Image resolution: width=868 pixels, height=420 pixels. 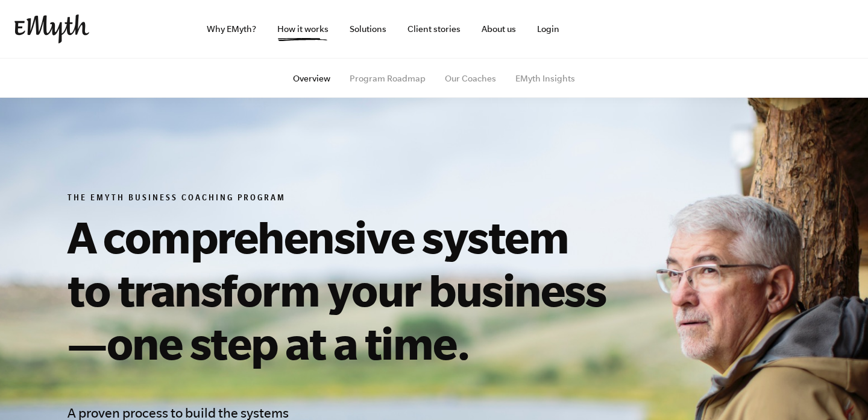 I want to click on a: Our Coaches, so click(x=470, y=78).